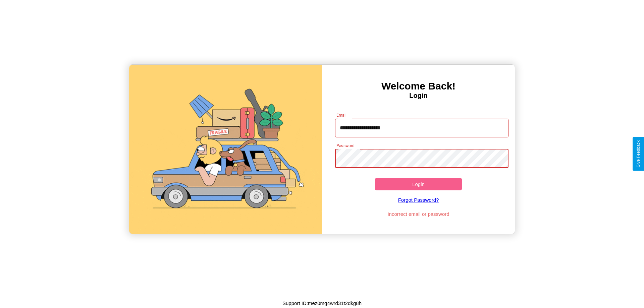  What do you see at coordinates (419, 214) in the screenshot?
I see `p: Incorrect email or password` at bounding box center [419, 214].